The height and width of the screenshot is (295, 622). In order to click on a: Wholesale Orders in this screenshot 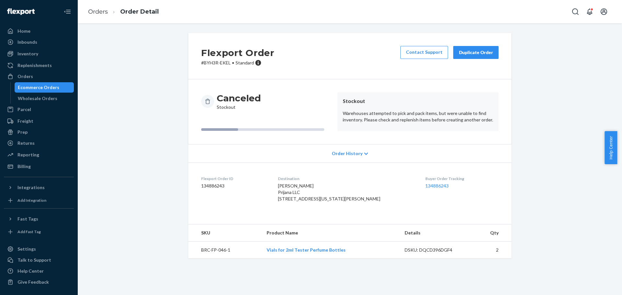, I will do `click(44, 98)`.